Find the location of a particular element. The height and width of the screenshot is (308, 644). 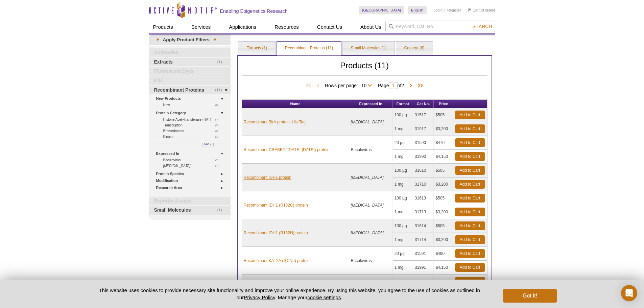

a: Login is located at coordinates (438, 10).